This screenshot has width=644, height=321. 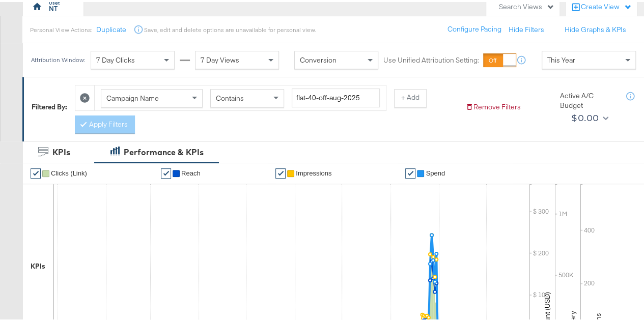 I want to click on span: Clicks (Link), so click(x=69, y=171).